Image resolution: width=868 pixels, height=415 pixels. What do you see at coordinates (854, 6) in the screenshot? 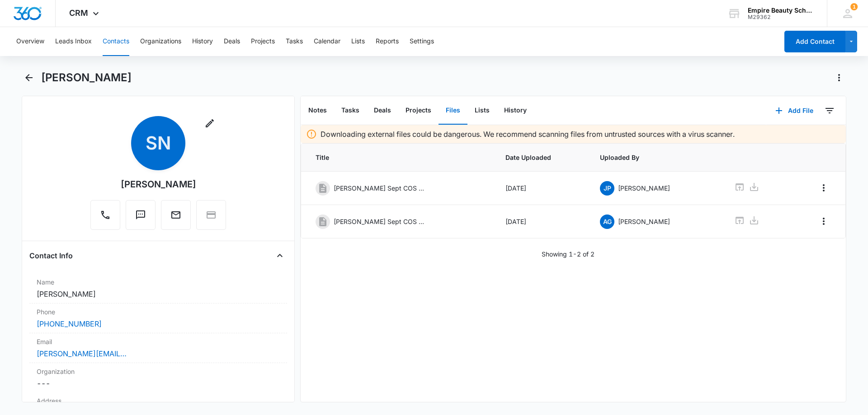
I see `span: 1` at bounding box center [854, 6].